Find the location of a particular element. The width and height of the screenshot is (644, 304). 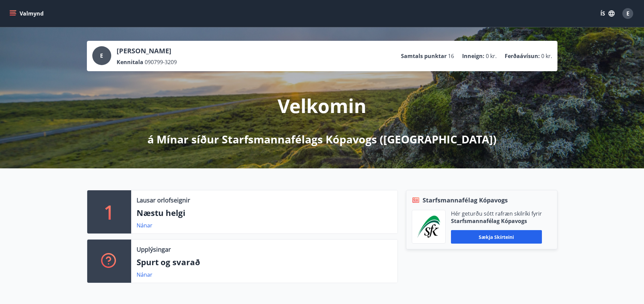

p: Næstu helgi is located at coordinates (264, 213).